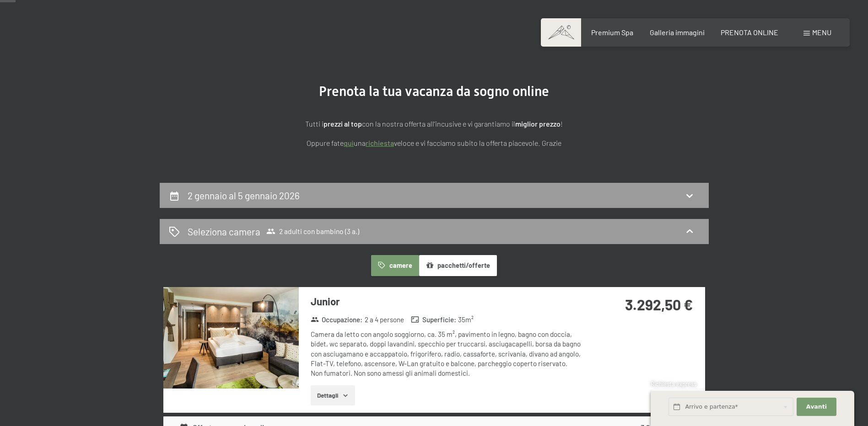 The width and height of the screenshot is (868, 426). I want to click on h3: Junior, so click(446, 301).